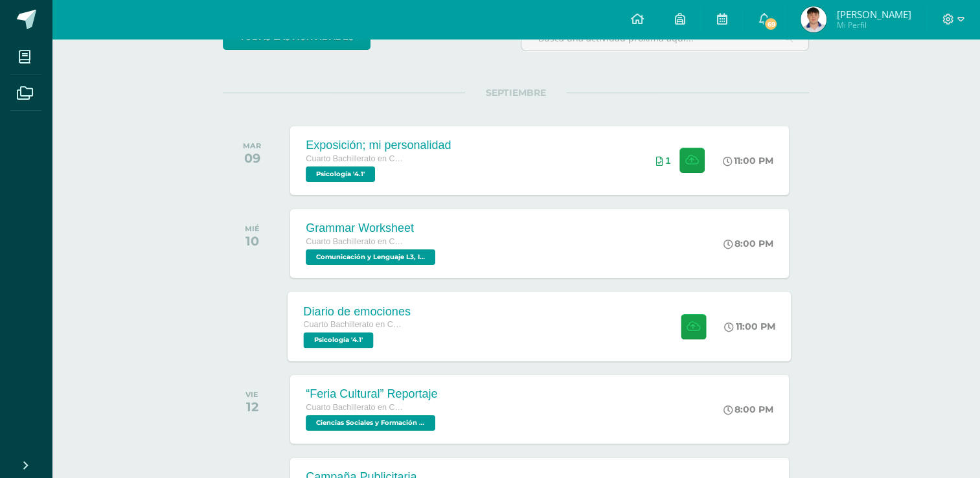 The height and width of the screenshot is (478, 980). I want to click on img: e2a5ee233c5ce17b052f10c534764446.png, so click(814, 20).